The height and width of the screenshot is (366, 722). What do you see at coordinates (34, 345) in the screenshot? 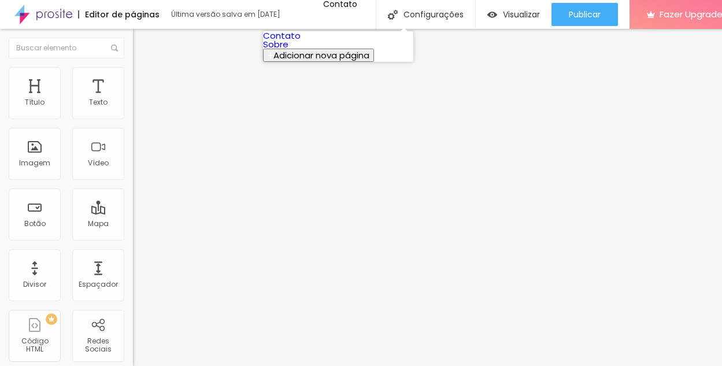
I see `div: Código HTML` at bounding box center [34, 345].